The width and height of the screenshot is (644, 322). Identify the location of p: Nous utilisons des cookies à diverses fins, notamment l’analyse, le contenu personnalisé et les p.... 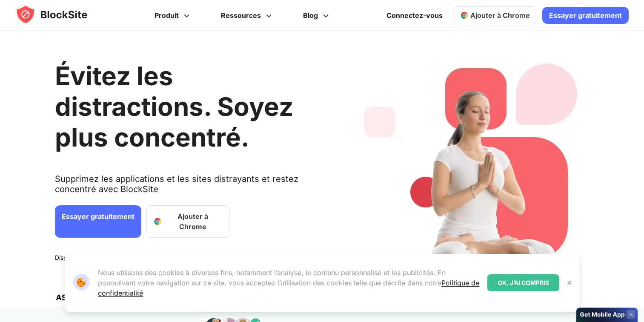
(289, 283).